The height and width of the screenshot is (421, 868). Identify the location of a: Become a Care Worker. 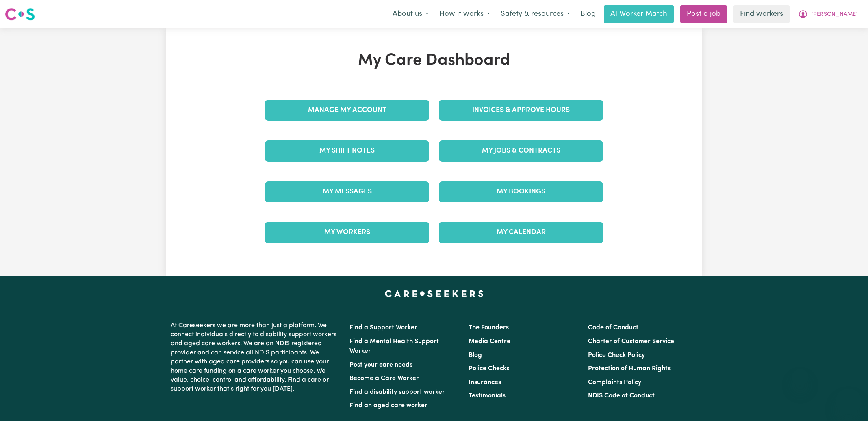
(384, 379).